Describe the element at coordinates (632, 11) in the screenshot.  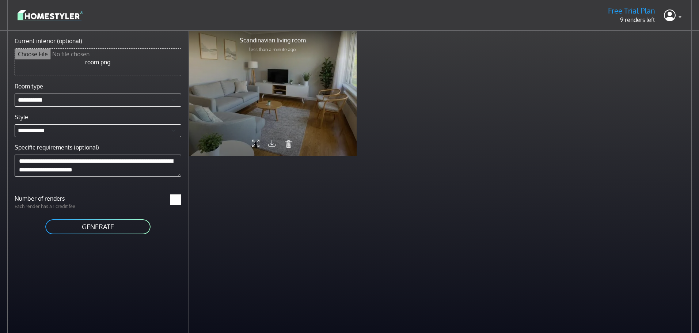
I see `h5: Free Trial Plan` at that location.